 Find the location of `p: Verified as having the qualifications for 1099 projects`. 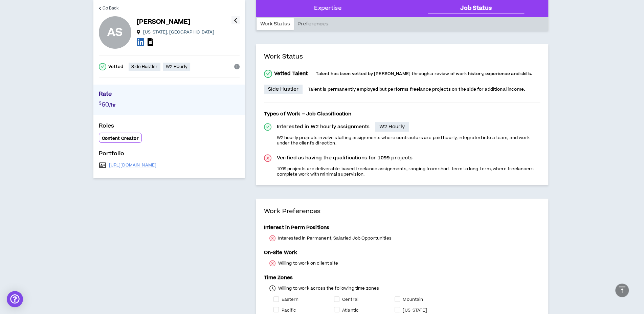

p: Verified as having the qualifications for 1099 projects is located at coordinates (345, 158).